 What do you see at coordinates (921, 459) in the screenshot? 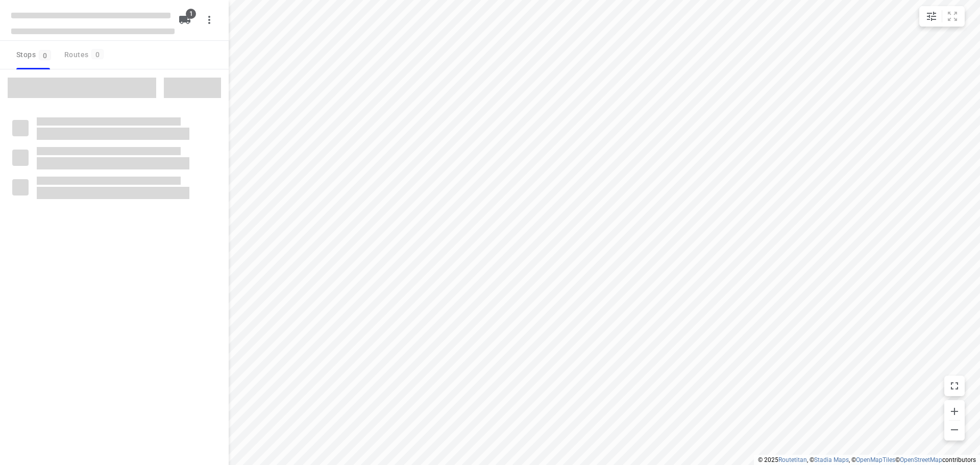
I see `a: OpenStreetMap` at bounding box center [921, 459].